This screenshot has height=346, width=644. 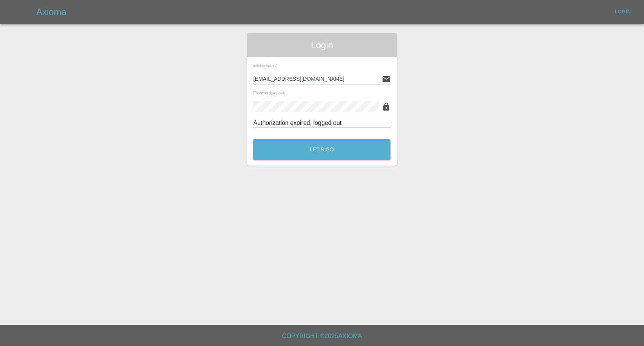 What do you see at coordinates (269, 93) in the screenshot?
I see `span: Password` at bounding box center [269, 93].